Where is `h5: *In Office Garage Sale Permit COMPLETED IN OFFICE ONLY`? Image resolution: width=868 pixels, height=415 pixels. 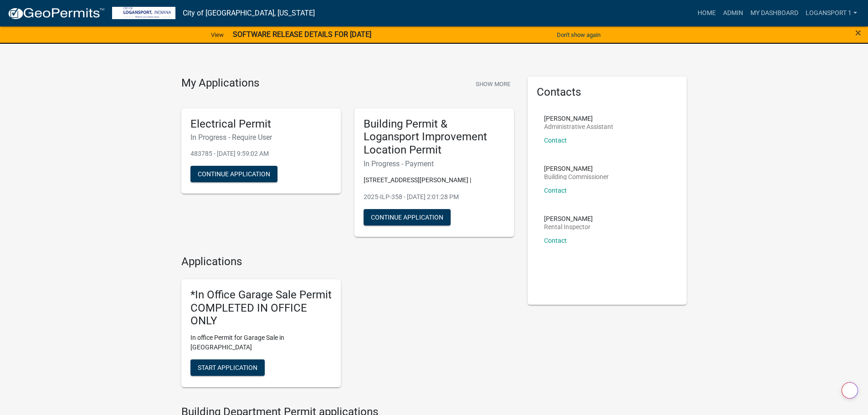 h5: *In Office Garage Sale Permit COMPLETED IN OFFICE ONLY is located at coordinates (261, 308).